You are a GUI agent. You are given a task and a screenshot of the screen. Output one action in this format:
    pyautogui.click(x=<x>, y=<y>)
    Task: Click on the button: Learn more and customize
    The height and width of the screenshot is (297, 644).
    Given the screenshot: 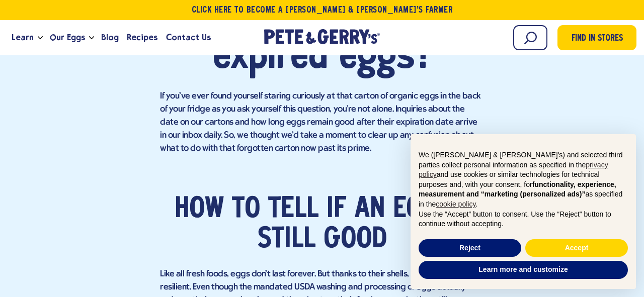 What is the action you would take?
    pyautogui.click(x=524, y=270)
    